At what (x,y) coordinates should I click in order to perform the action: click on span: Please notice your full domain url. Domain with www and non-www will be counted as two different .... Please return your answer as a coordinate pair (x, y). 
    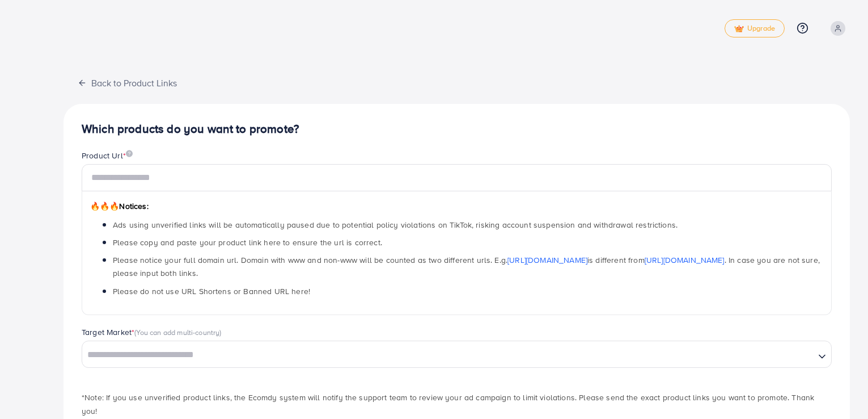
    Looking at the image, I should click on (466, 266).